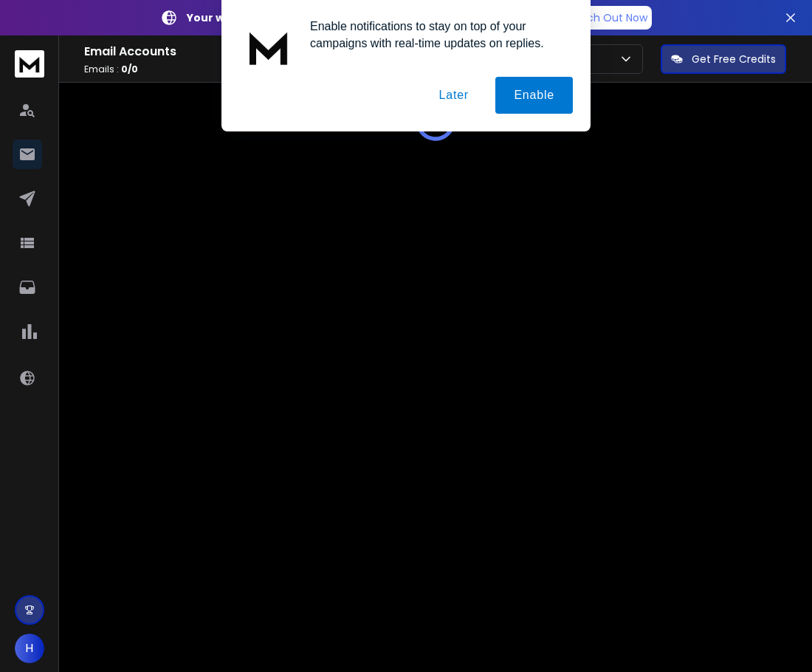 This screenshot has width=812, height=672. I want to click on span: H, so click(30, 648).